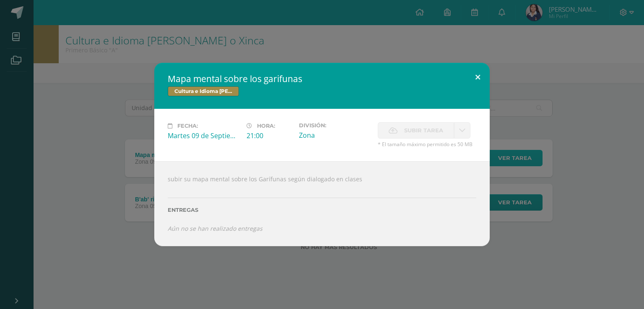 This screenshot has width=644, height=309. I want to click on div: subir su mapa mental sobre los Garífunas según dialogado en clases, so click(322, 203).